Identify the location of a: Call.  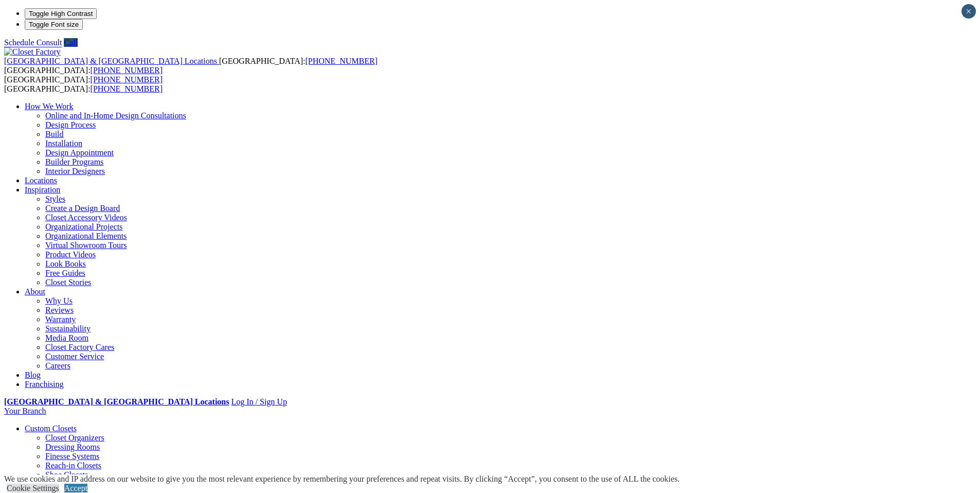
(70, 43).